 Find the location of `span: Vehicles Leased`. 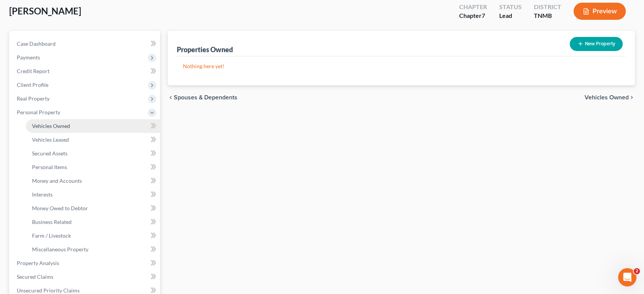

span: Vehicles Leased is located at coordinates (51, 139).